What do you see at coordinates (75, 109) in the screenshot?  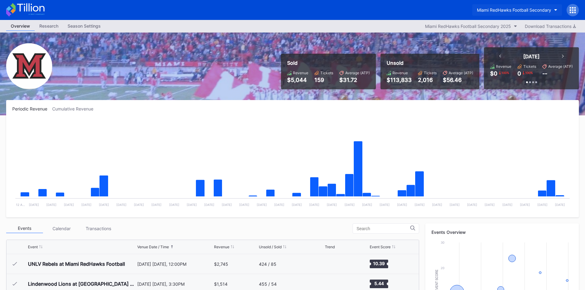 I see `div: Cumulative Revenue` at bounding box center [75, 109].